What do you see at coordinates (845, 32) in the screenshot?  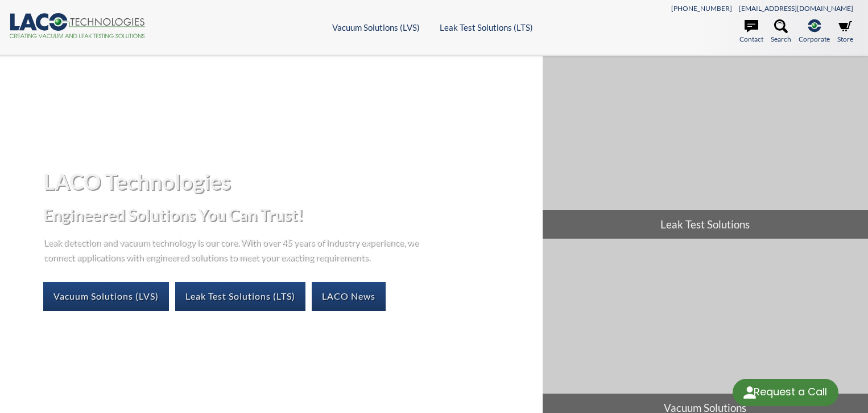 I see `a: Store` at bounding box center [845, 32].